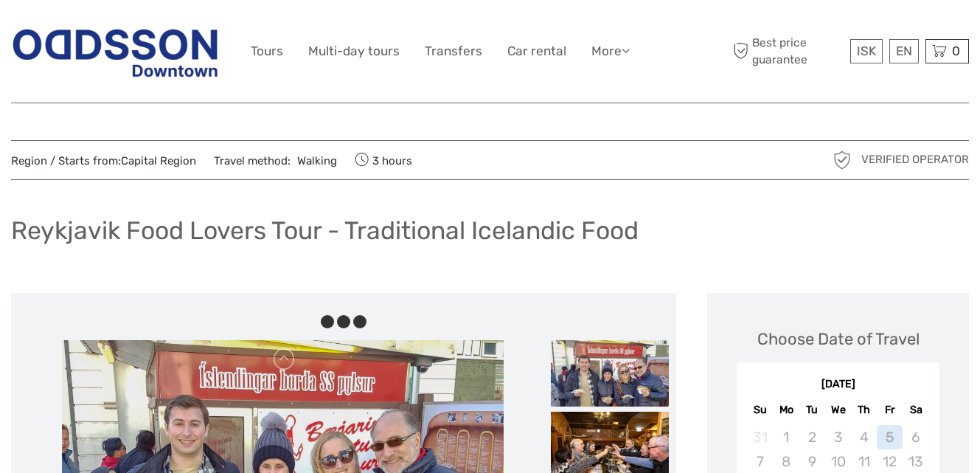  Describe the element at coordinates (267, 51) in the screenshot. I see `a: Tours` at that location.